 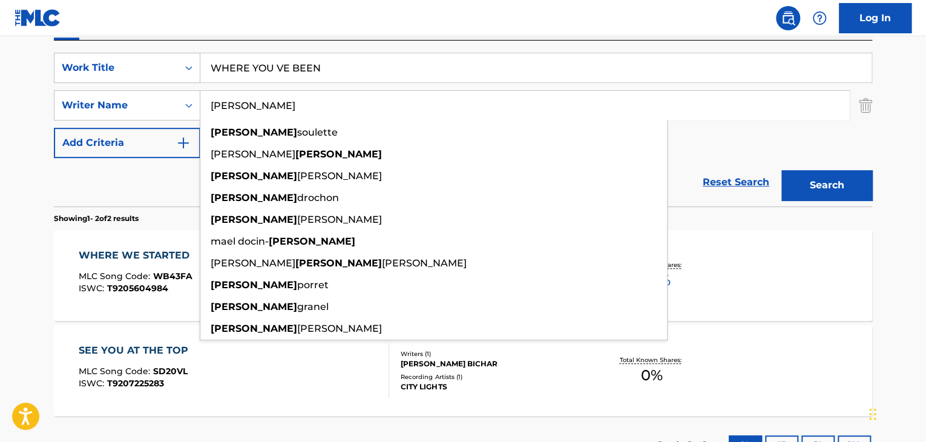 What do you see at coordinates (820, 18) in the screenshot?
I see `img: help` at bounding box center [820, 18].